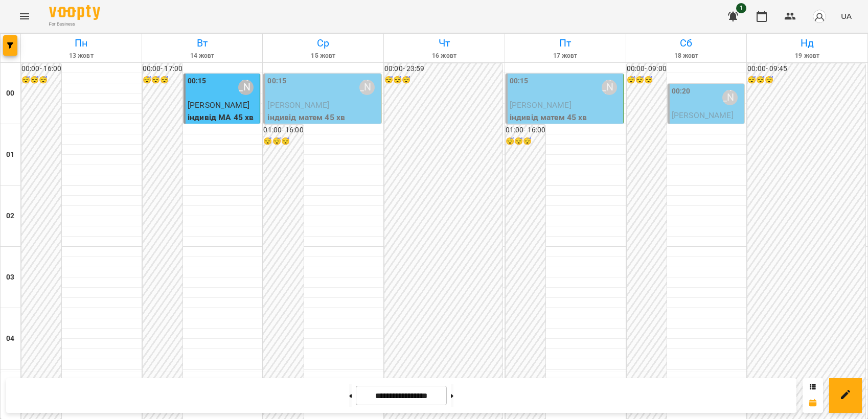 Image resolution: width=868 pixels, height=419 pixels. Describe the element at coordinates (846, 16) in the screenshot. I see `span: UA` at that location.